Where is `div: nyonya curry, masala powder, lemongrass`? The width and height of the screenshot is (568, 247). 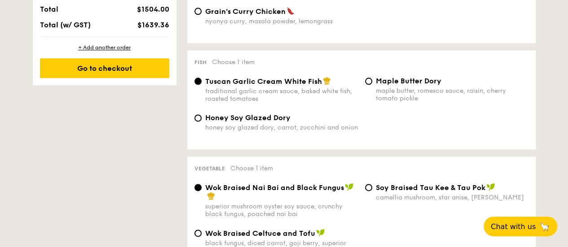 div: nyonya curry, masala powder, lemongrass is located at coordinates (282, 21).